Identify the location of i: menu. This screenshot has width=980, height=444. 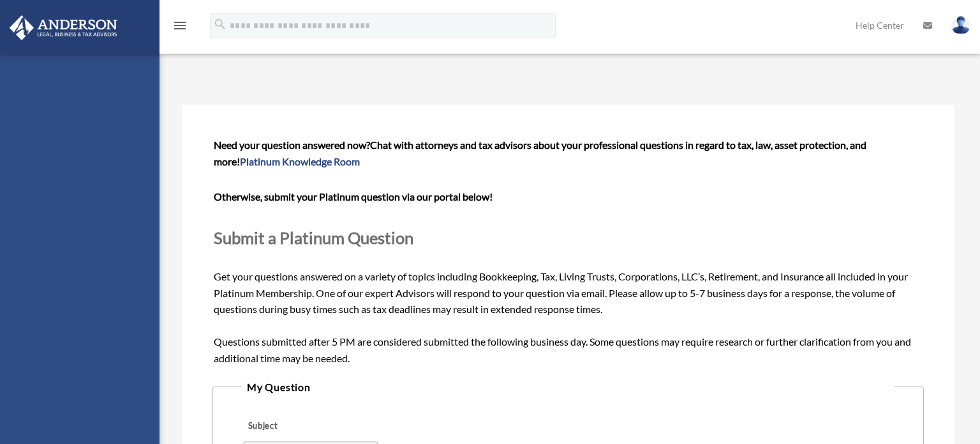
(180, 26).